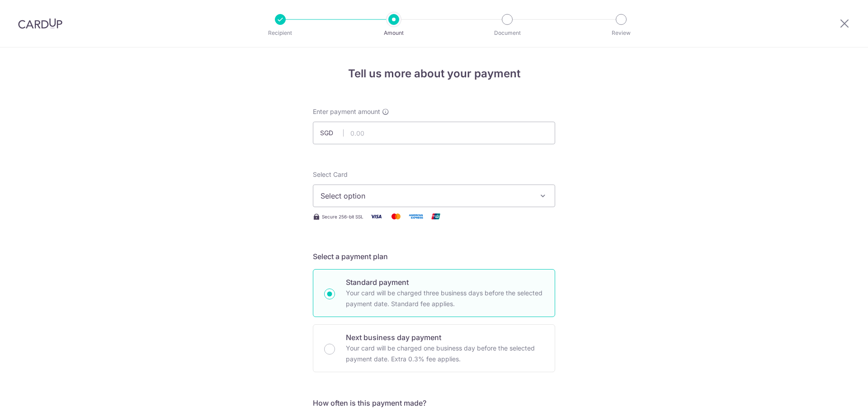 The height and width of the screenshot is (412, 868). I want to click on button: Select option, so click(434, 196).